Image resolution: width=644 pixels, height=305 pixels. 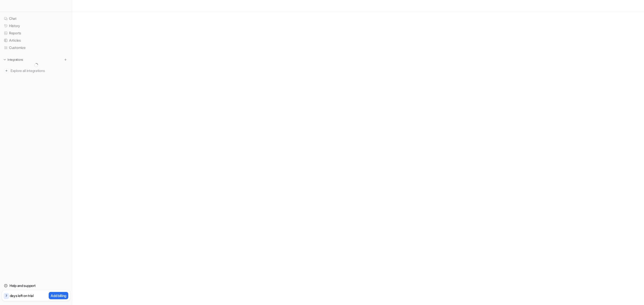 What do you see at coordinates (36, 19) in the screenshot?
I see `a: Chat` at bounding box center [36, 19].